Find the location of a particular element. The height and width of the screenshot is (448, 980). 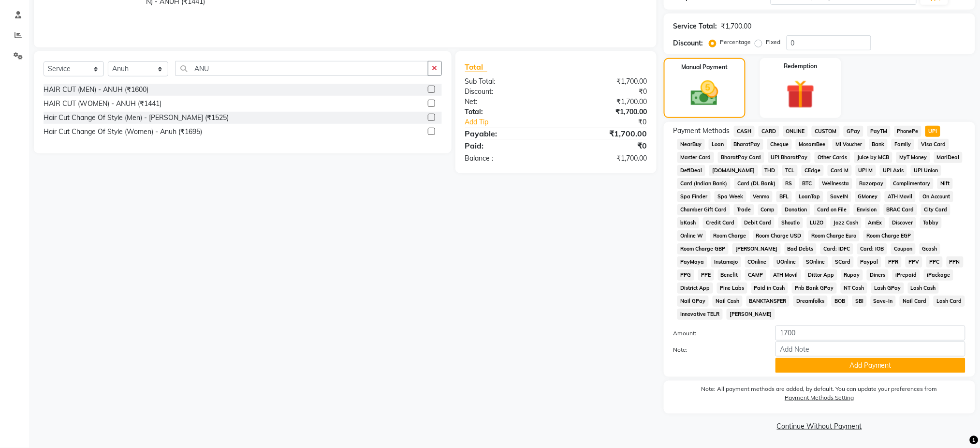

span: Nail Cash is located at coordinates (728, 301).